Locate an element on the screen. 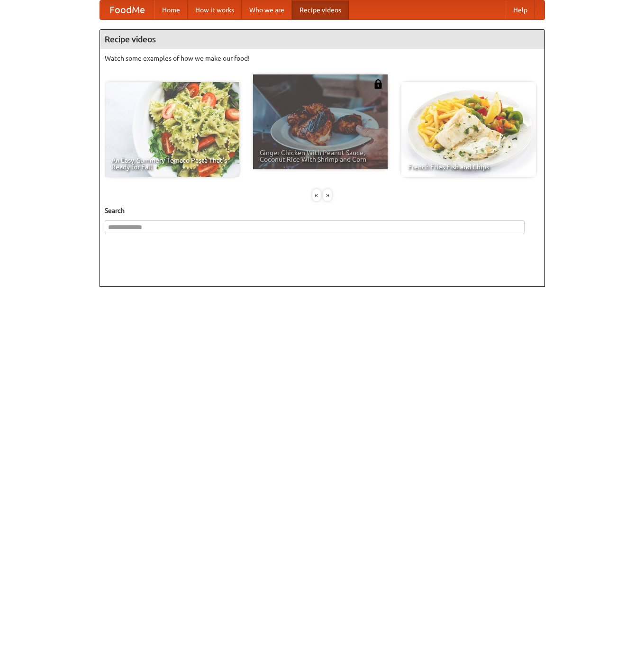 This screenshot has height=671, width=644. p: Watch some examples of how we make our food! is located at coordinates (322, 58).